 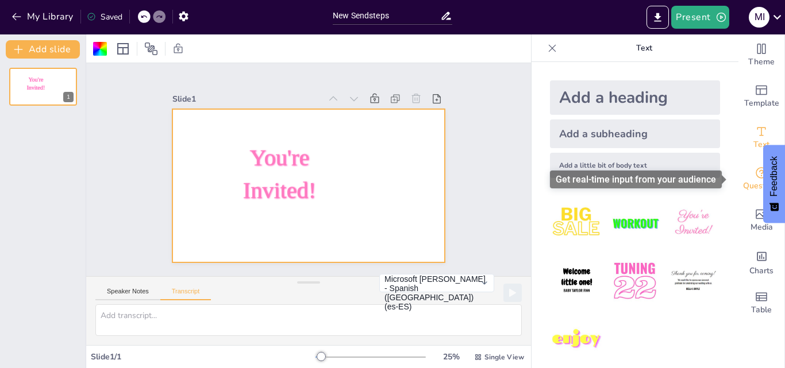 I want to click on span: Media, so click(x=761, y=228).